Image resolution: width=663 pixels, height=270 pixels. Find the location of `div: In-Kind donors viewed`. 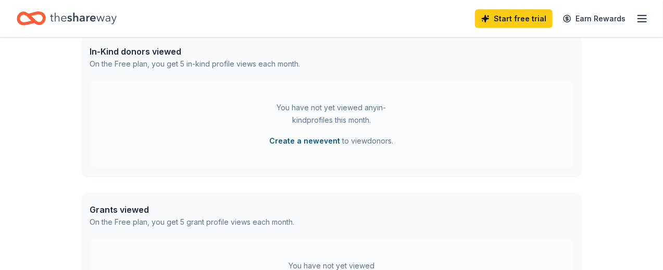

div: In-Kind donors viewed is located at coordinates (195, 52).